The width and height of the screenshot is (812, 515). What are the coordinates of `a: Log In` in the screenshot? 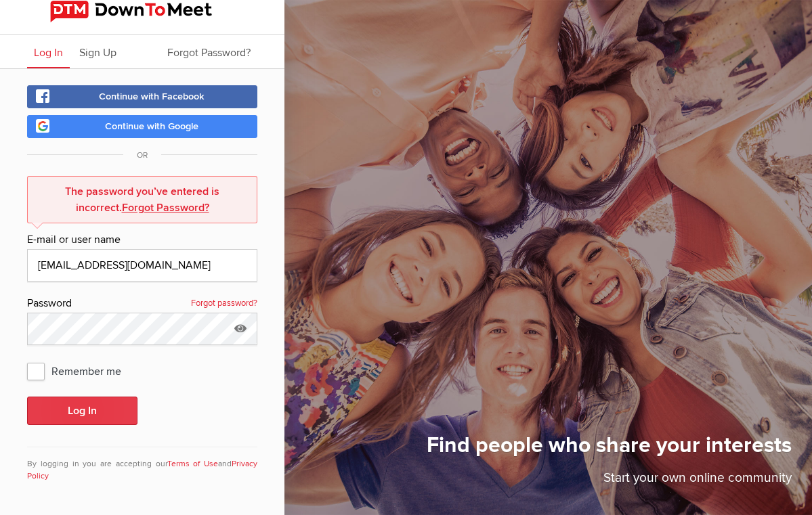 It's located at (48, 51).